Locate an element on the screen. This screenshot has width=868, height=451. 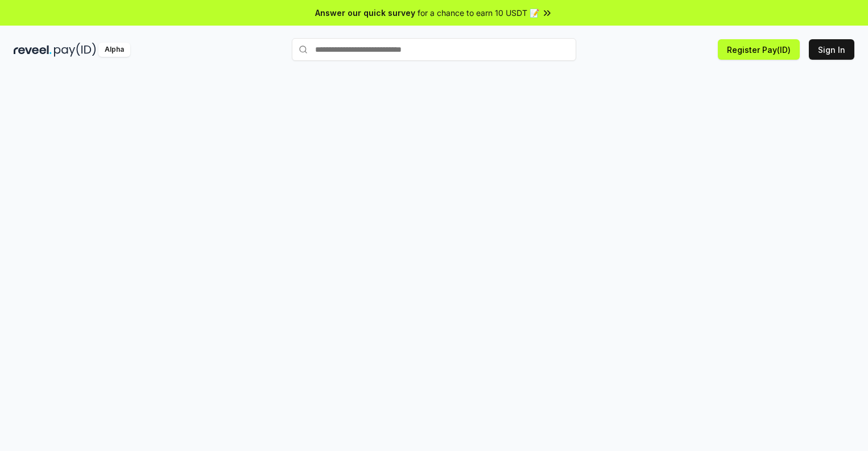
img: reveel_dark is located at coordinates (33, 50).